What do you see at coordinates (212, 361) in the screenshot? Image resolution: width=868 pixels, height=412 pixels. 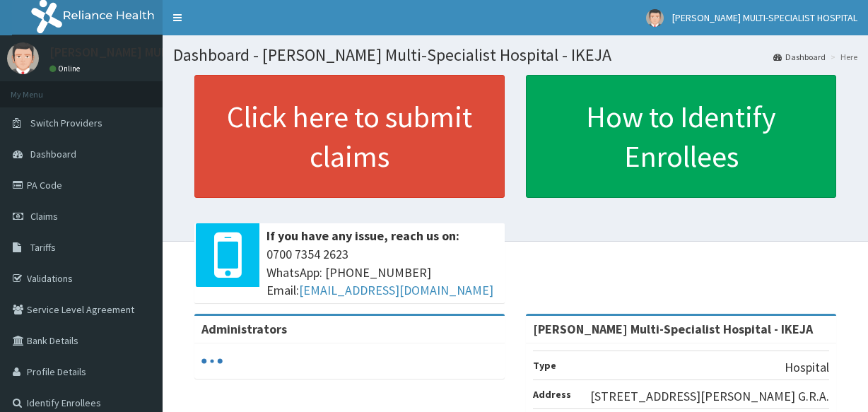 I see `svg: audio-loading` at bounding box center [212, 361].